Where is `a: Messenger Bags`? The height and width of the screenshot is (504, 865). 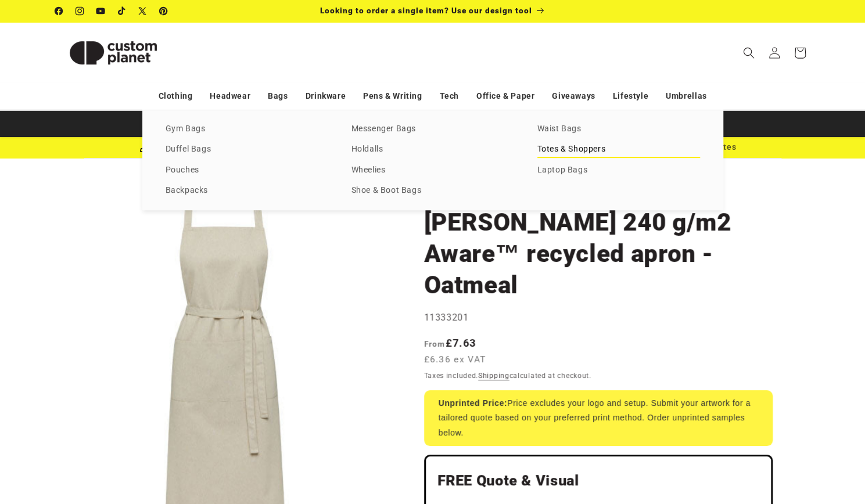
a: Messenger Bags is located at coordinates (432, 129).